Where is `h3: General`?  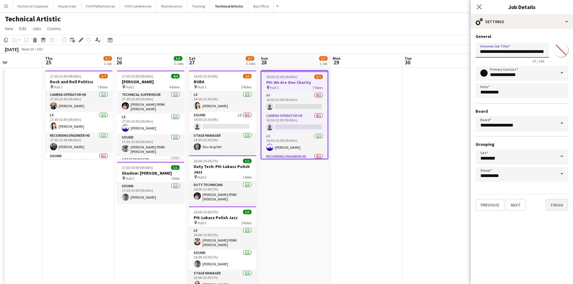 h3: General is located at coordinates (522, 36).